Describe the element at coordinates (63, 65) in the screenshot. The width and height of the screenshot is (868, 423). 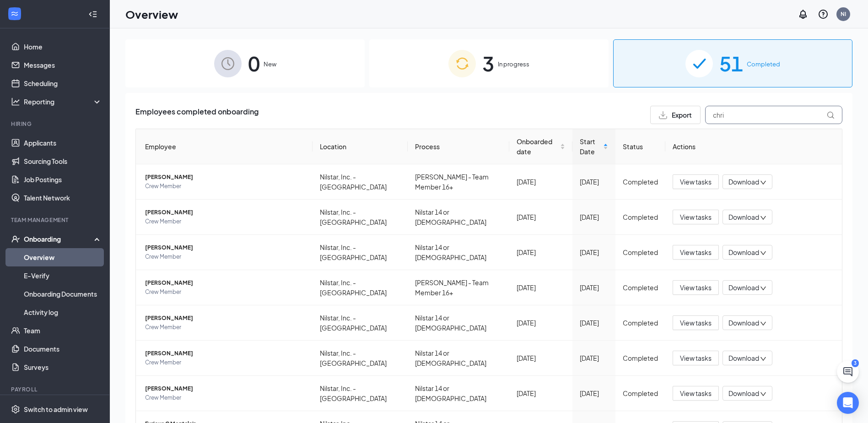
I see `a: Messages` at that location.